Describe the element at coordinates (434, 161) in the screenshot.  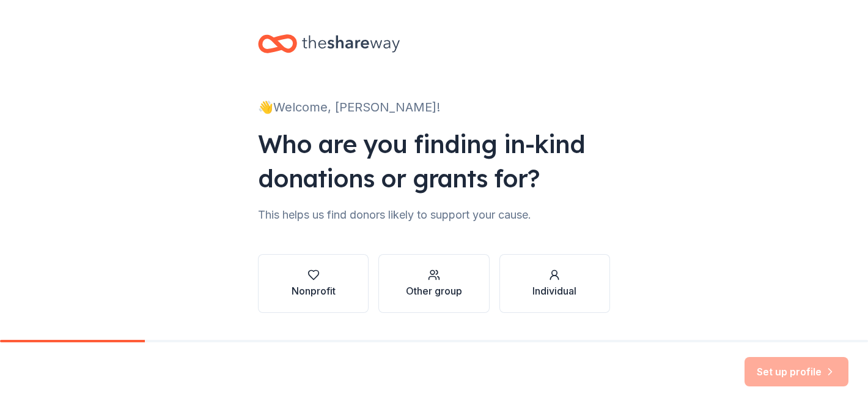
I see `div: Who are you finding in-kind donations or grants for?` at that location.